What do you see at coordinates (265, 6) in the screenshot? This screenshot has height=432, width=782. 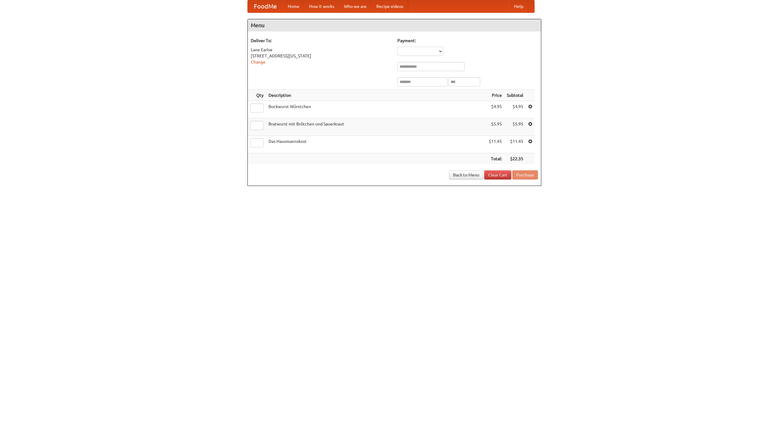 I see `a: FoodMe` at bounding box center [265, 6].